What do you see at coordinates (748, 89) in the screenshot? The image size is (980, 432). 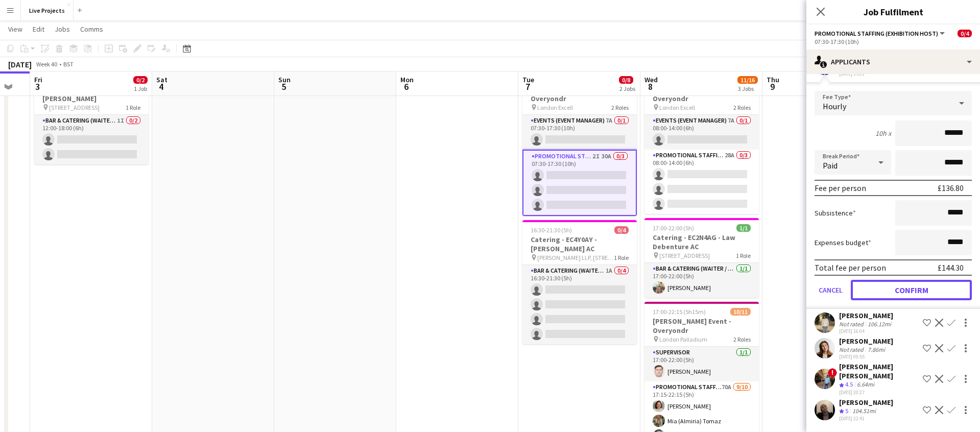 I see `div: 3 Jobs` at bounding box center [748, 89].